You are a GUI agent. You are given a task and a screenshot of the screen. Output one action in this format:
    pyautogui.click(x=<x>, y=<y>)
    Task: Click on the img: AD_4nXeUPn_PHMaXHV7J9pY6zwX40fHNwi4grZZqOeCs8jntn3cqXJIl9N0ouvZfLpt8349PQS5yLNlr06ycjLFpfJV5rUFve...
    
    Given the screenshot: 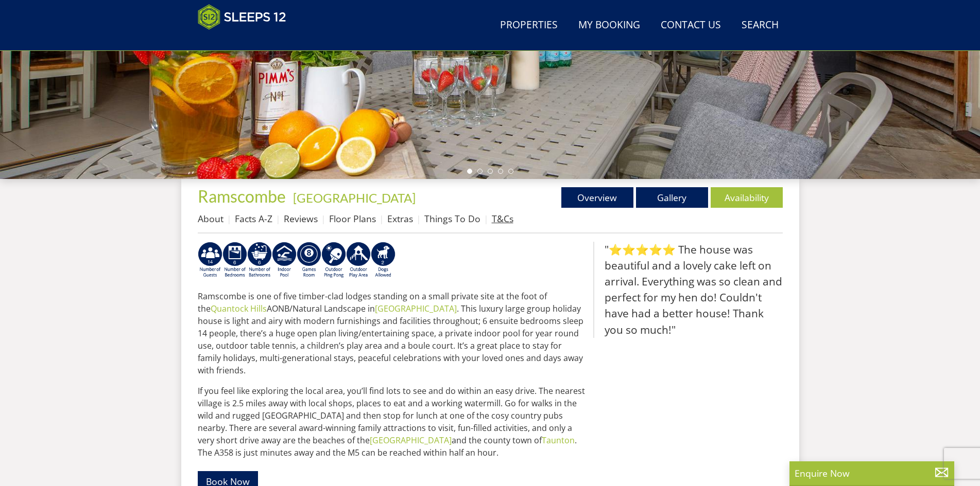 What is the action you would take?
    pyautogui.click(x=235, y=260)
    